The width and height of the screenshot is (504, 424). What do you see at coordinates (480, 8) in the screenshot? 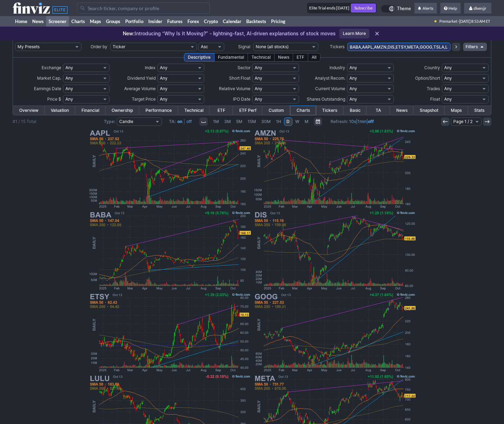
I see `span: dkenjjr` at bounding box center [480, 8].